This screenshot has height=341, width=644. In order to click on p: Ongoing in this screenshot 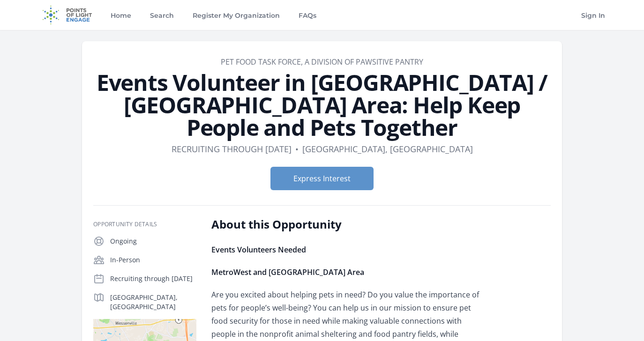, I will do `click(153, 241)`.